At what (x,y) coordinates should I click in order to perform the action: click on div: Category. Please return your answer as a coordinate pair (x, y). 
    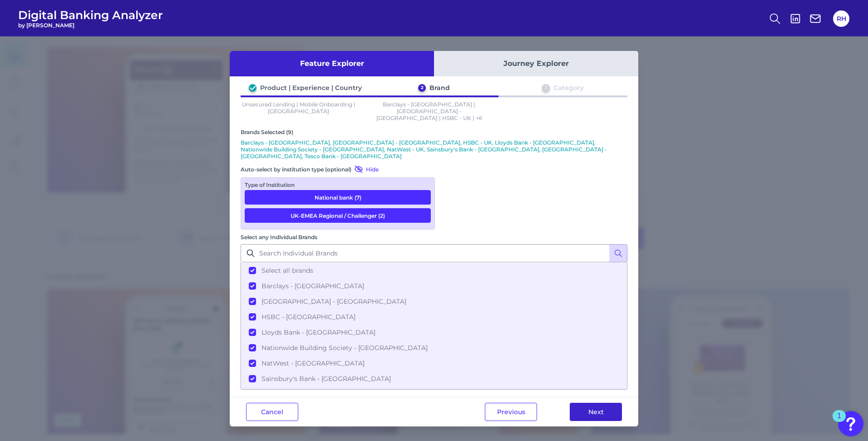
    Looking at the image, I should click on (569, 88).